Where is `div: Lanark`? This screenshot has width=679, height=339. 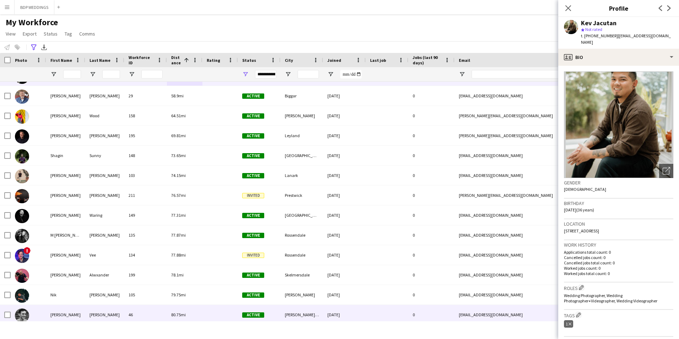 div: Lanark is located at coordinates (302, 175).